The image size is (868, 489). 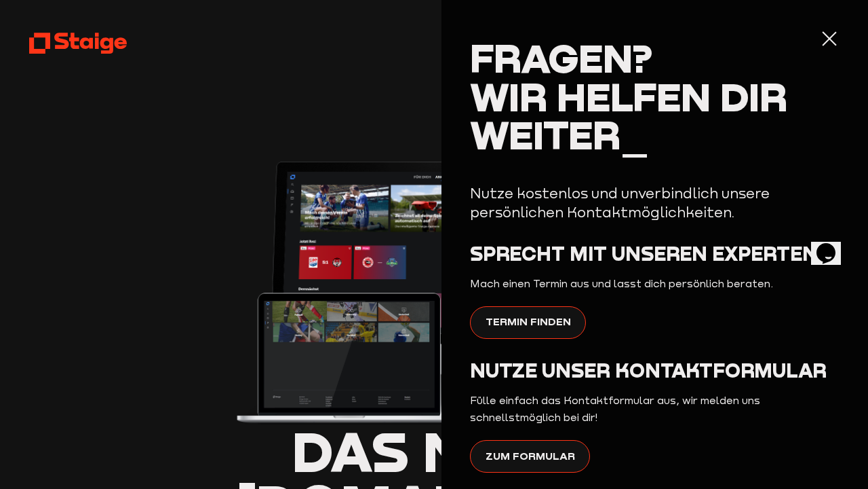 What do you see at coordinates (644, 253) in the screenshot?
I see `span: Sprecht mit unseren Experten` at bounding box center [644, 253].